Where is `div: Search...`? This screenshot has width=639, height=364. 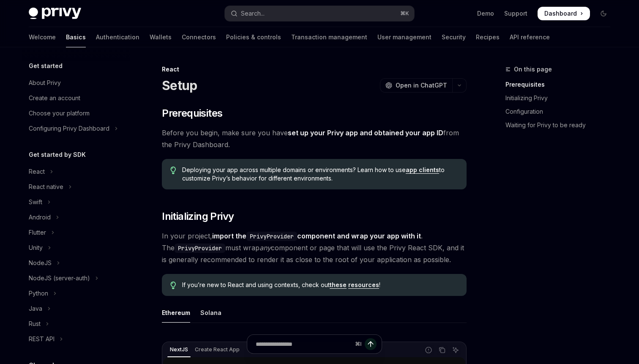 div: Search... is located at coordinates (253, 14).